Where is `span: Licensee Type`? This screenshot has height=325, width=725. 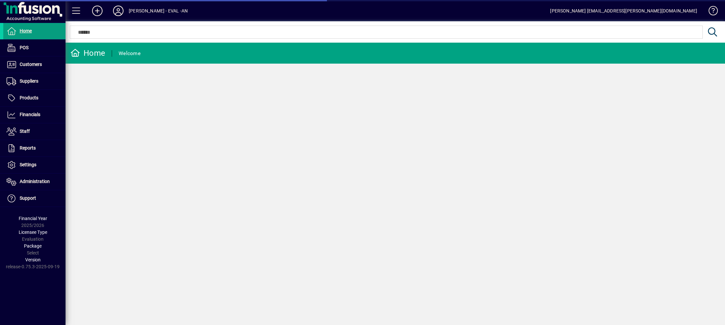
span: Licensee Type is located at coordinates (33, 232).